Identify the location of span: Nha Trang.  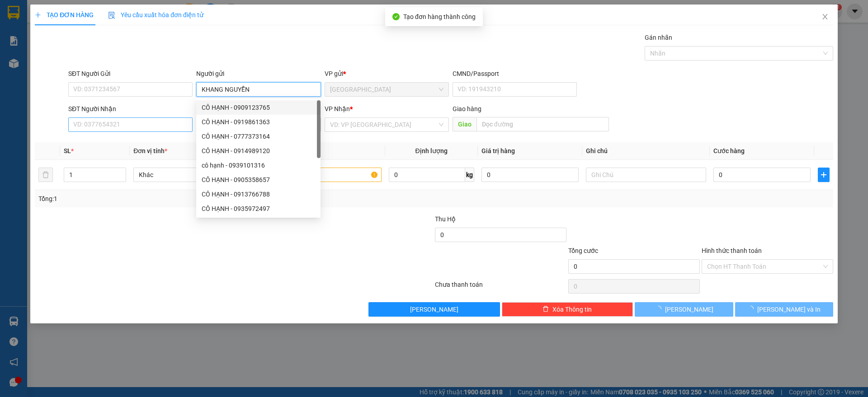
(386, 89).